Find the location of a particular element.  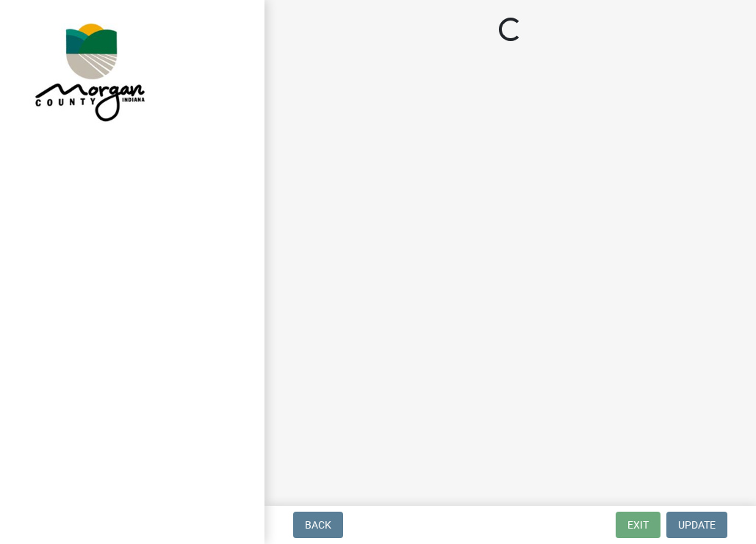

button: Update is located at coordinates (697, 525).